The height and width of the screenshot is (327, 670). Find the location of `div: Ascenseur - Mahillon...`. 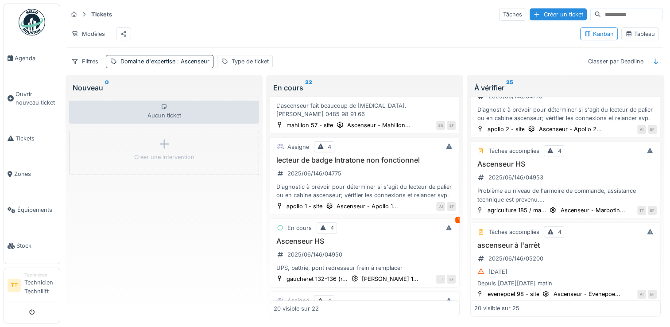

div: Ascenseur - Mahillon... is located at coordinates (378, 125).